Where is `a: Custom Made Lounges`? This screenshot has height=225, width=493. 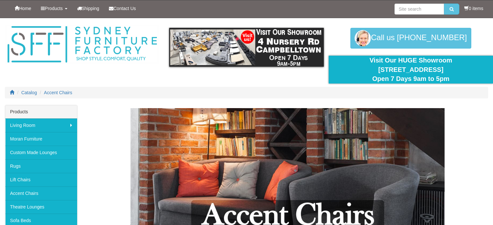 a: Custom Made Lounges is located at coordinates (41, 153).